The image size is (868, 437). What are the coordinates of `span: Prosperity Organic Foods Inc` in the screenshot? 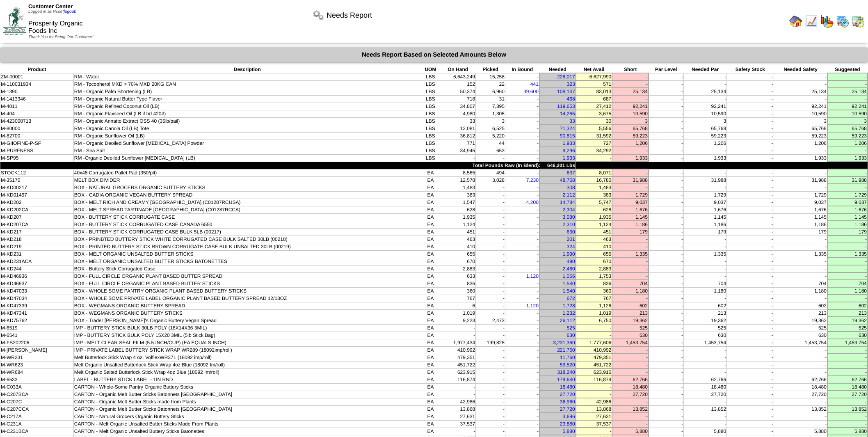 It's located at (55, 27).